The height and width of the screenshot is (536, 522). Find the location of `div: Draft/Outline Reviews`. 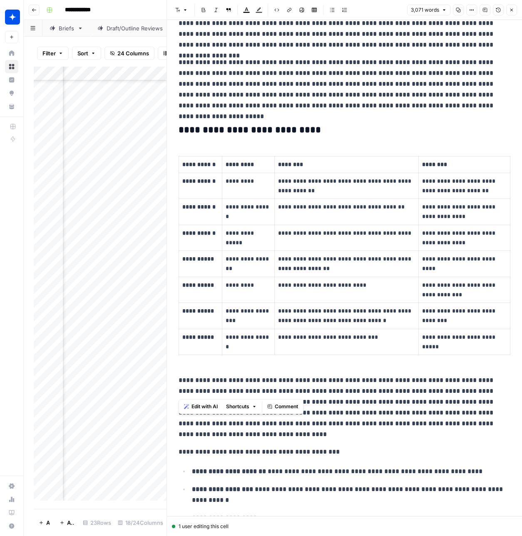

div: Draft/Outline Reviews is located at coordinates (135, 28).